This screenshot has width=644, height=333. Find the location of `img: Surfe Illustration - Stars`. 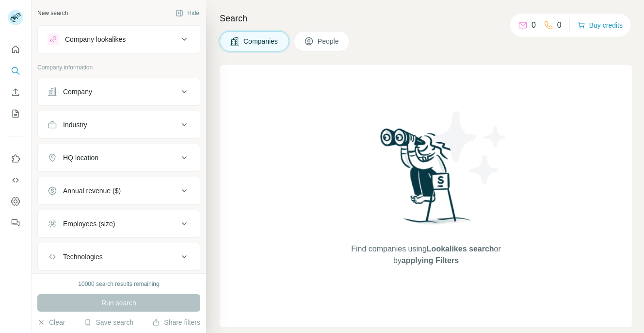

img: Surfe Illustration - Stars is located at coordinates (470, 147).